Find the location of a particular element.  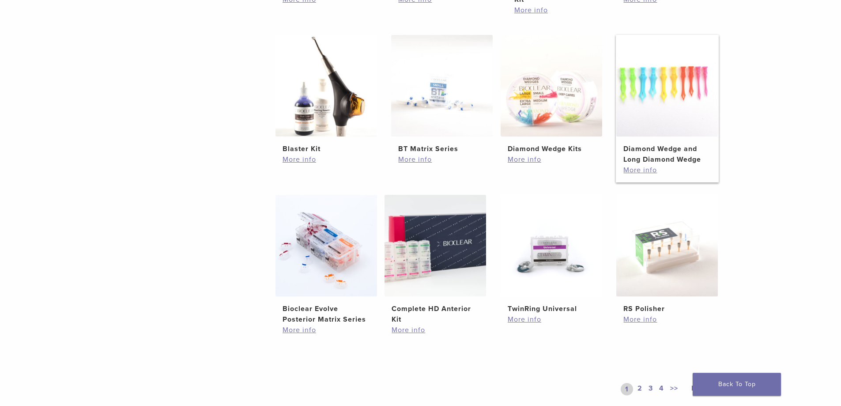

a: 3 is located at coordinates (651, 389).